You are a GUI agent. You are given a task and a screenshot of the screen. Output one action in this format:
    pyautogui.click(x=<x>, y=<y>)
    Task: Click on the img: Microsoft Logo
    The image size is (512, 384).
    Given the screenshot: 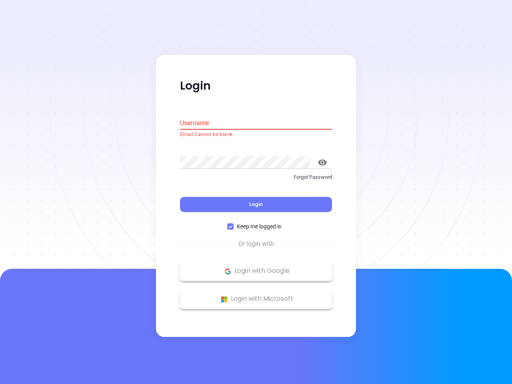 What is the action you would take?
    pyautogui.click(x=224, y=299)
    